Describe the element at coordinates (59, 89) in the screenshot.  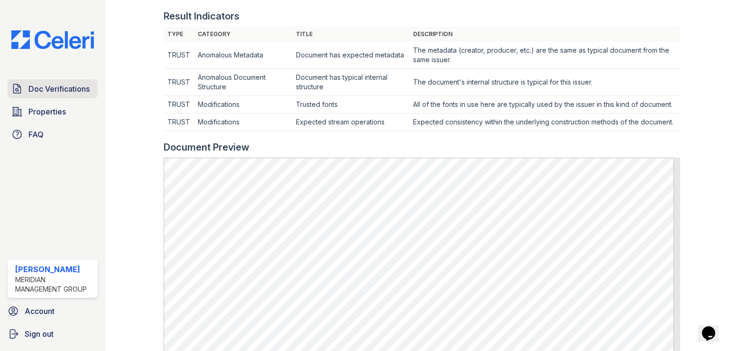
I see `span: Doc Verifications` at that location.